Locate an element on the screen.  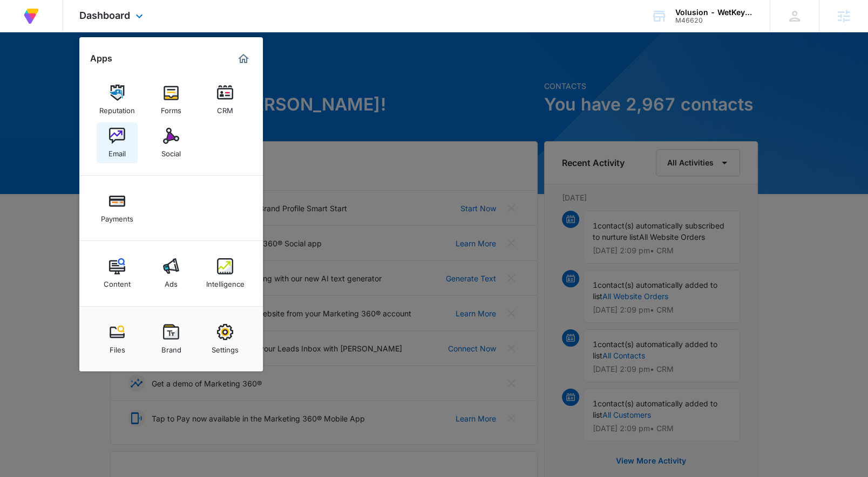
div: CRM is located at coordinates (225, 108).